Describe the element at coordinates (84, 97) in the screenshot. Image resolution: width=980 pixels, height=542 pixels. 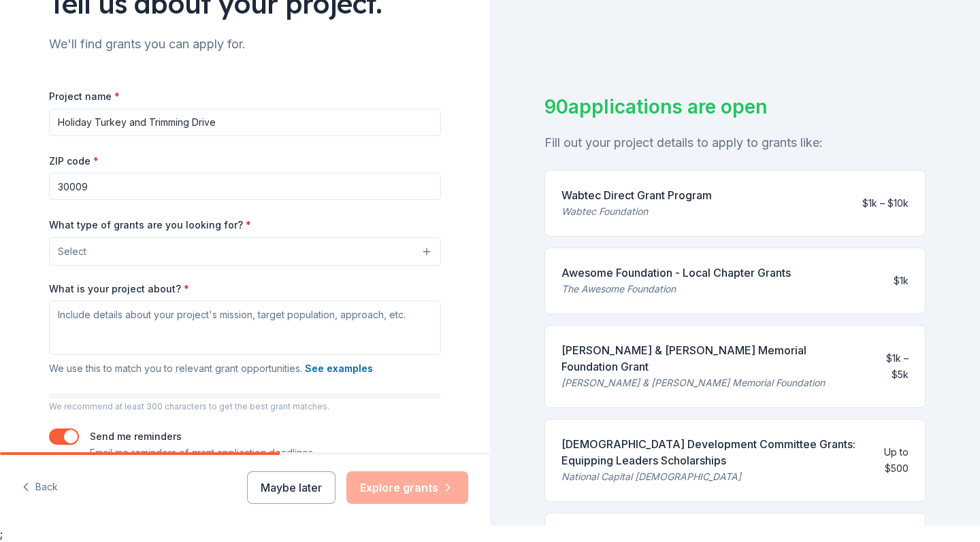
I see `label: Project name` at that location.